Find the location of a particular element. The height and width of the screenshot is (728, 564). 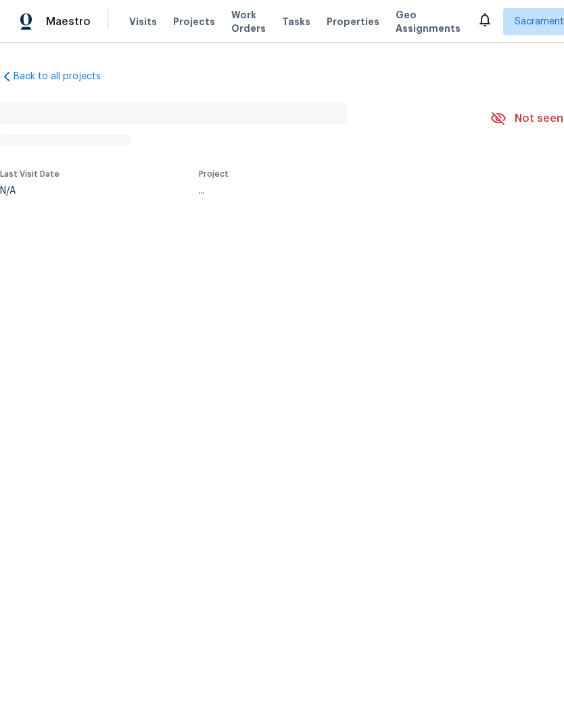

span: Properties is located at coordinates (353, 21).